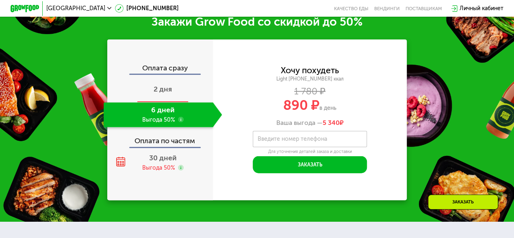  What do you see at coordinates (387, 9) in the screenshot?
I see `a: Вендинги` at bounding box center [387, 9].